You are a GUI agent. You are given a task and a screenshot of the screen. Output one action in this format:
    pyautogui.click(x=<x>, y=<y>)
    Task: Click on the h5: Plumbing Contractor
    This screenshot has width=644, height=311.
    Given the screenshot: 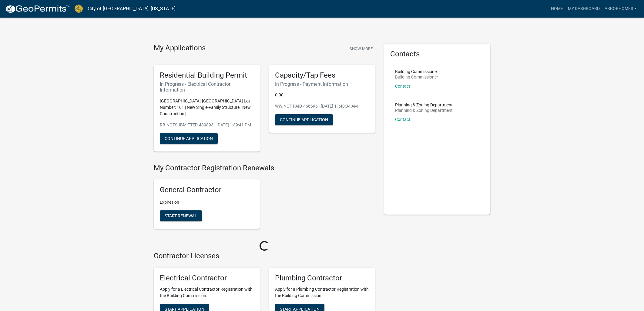 What is the action you would take?
    pyautogui.click(x=322, y=278)
    